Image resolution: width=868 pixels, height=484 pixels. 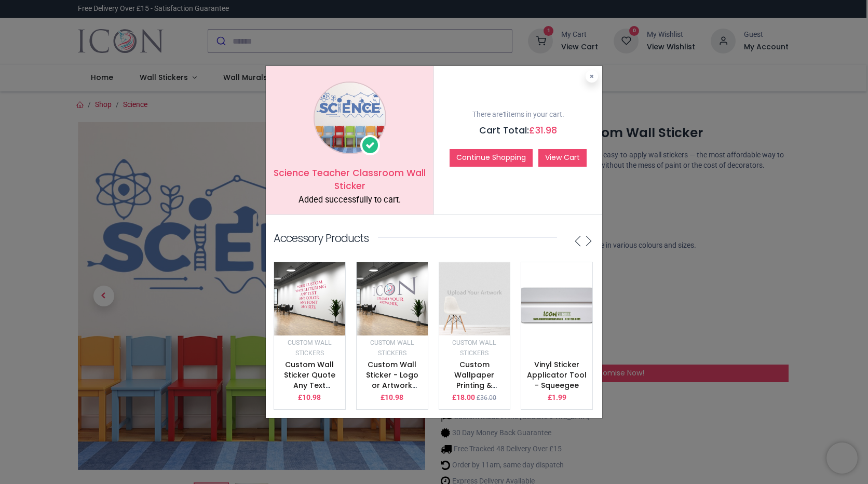 I want to click on a: Custom Wall Sticker - Logo or Artwork Printing - Upload your design, so click(x=392, y=390).